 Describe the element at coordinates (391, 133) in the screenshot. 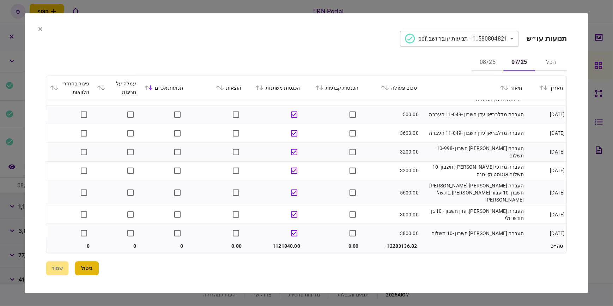

I see `td: 3600.00` at that location.